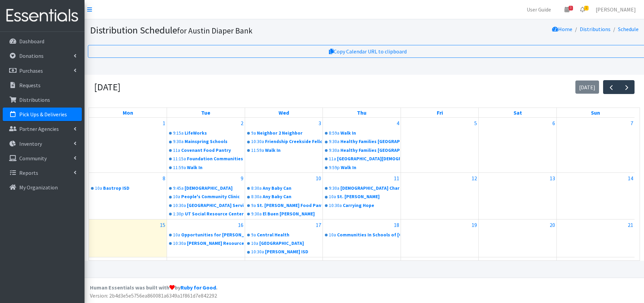 The height and width of the screenshot is (303, 644). What do you see at coordinates (284, 197) in the screenshot?
I see `a: 8:30aAny Baby Can` at bounding box center [284, 197].